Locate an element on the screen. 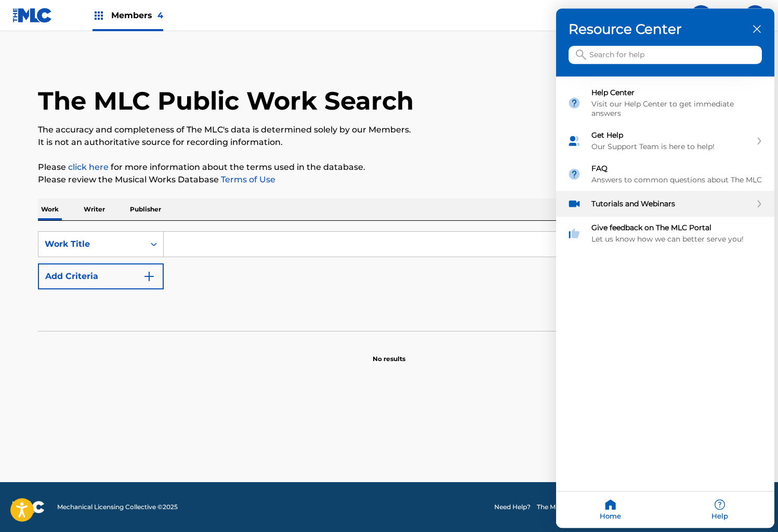 The image size is (778, 532). div: Answers to common questions about The MLC is located at coordinates (677, 180).